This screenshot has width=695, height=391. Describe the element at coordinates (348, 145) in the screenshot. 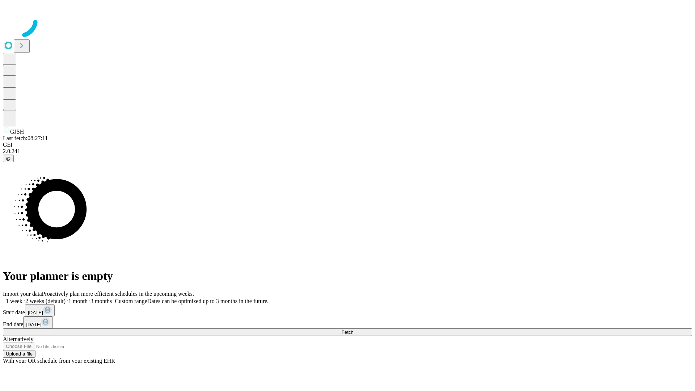

I see `div: GEI` at that location.